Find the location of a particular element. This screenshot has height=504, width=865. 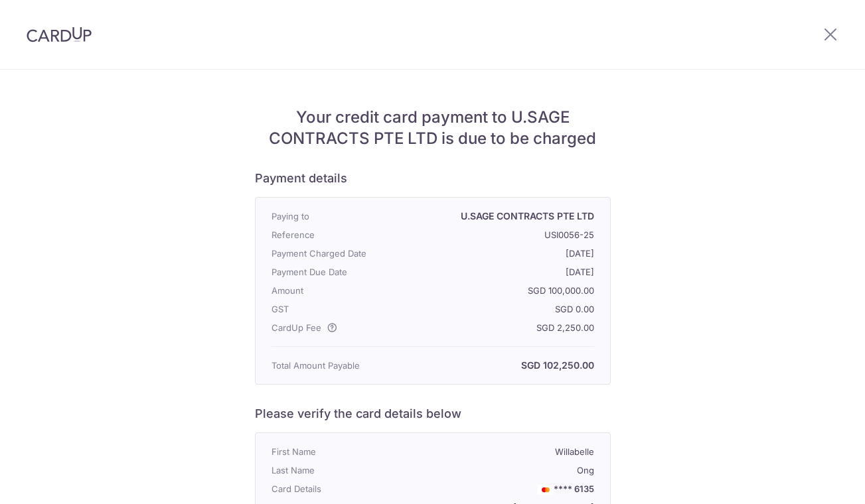

p: Willabelle is located at coordinates (497, 452).